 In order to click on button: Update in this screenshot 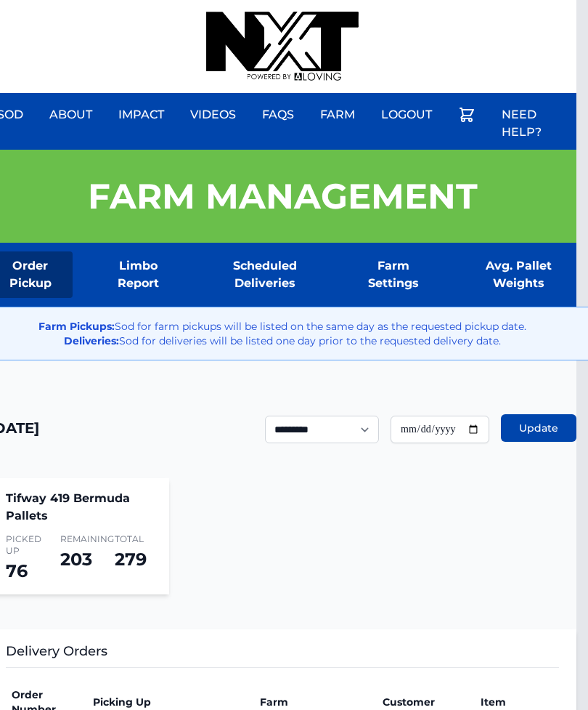, I will do `click(539, 428)`.